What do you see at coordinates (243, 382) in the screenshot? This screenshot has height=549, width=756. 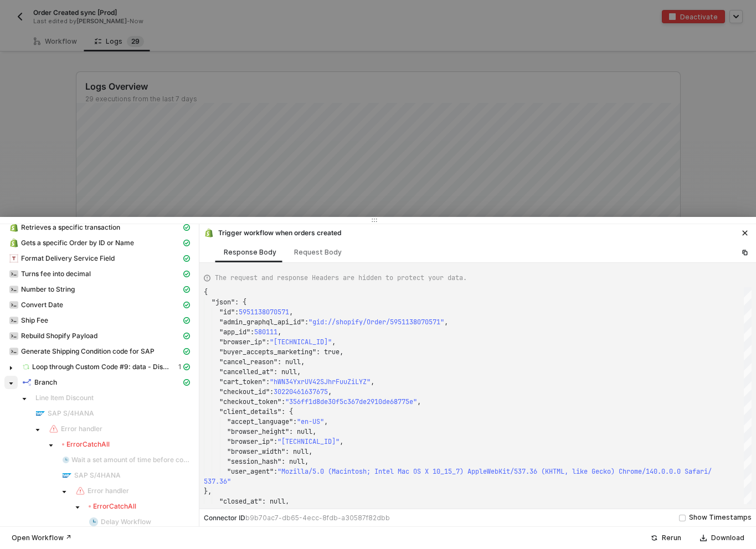 I see `span: "cart_token"` at bounding box center [243, 382].